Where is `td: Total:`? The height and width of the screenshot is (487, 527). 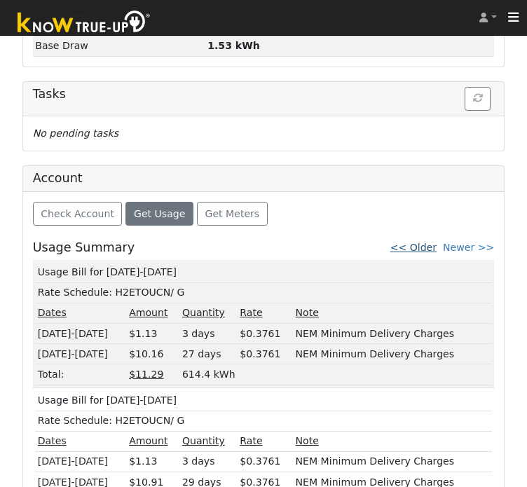 td: Total: is located at coordinates (81, 375).